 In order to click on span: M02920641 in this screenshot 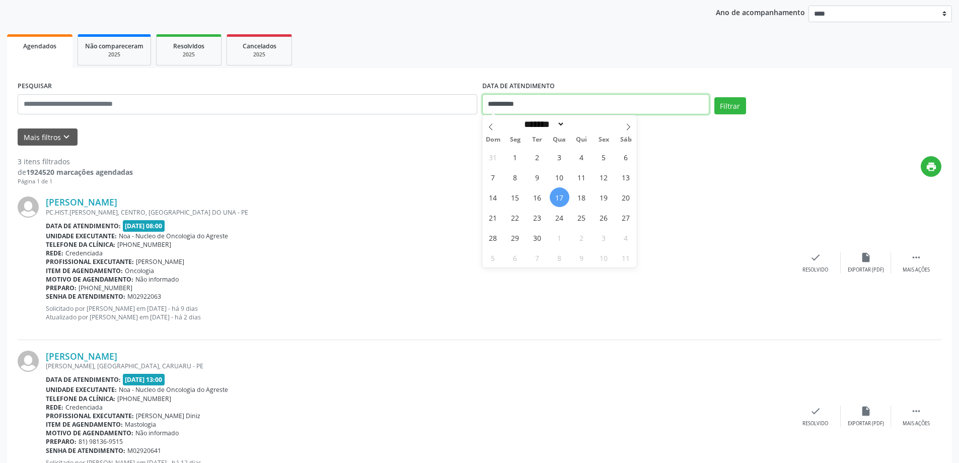, I will do `click(144, 450)`.